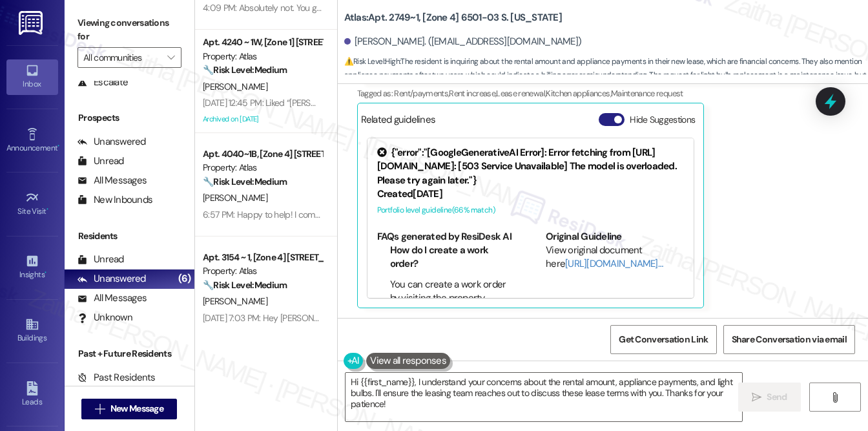 Image resolution: width=868 pixels, height=431 pixels. Describe the element at coordinates (129, 353) in the screenshot. I see `div: Past + Future Residents` at that location.